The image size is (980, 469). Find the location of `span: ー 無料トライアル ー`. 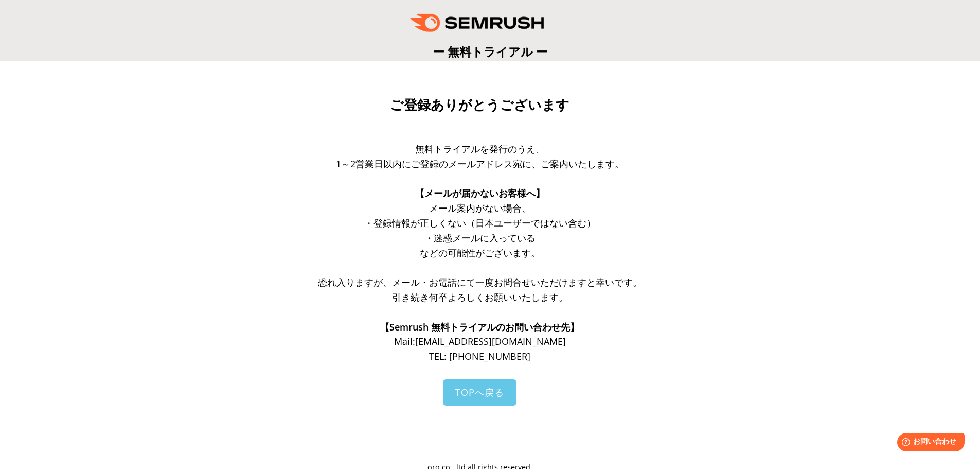

span: ー 無料トライアル ー is located at coordinates (490, 52).